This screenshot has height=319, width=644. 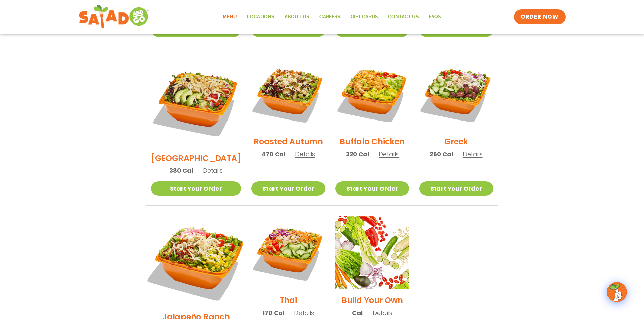 What do you see at coordinates (288, 94) in the screenshot?
I see `img: Product photo for Roasted Autumn Salad` at bounding box center [288, 94].